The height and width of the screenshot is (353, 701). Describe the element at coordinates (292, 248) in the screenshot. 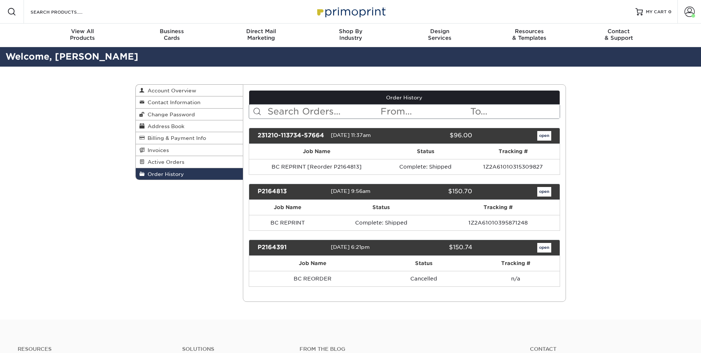

I see `div: P2164391` at that location.